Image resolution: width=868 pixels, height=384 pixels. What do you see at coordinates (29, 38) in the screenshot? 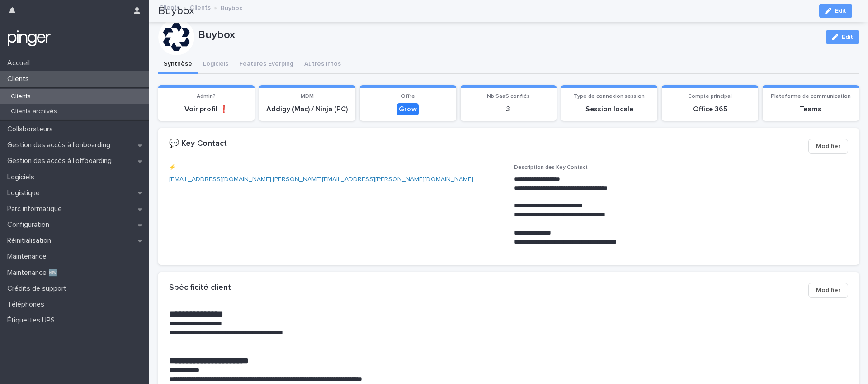
I see `img: mTgBEunGTSyRkCgitkcU` at bounding box center [29, 38].